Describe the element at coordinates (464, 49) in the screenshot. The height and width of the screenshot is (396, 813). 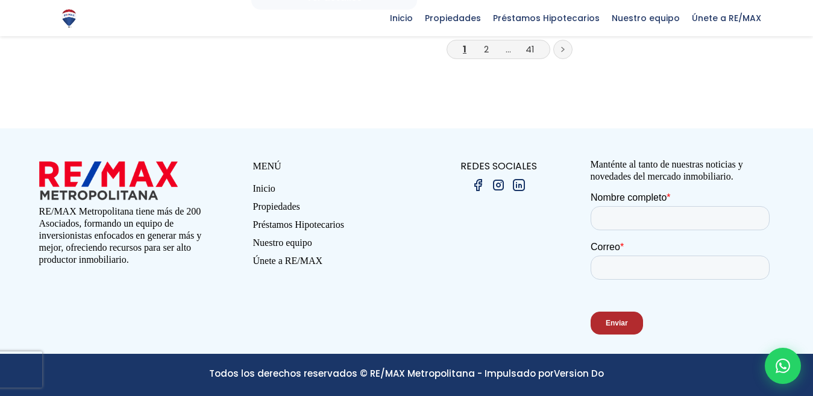
I see `a: 1` at that location.